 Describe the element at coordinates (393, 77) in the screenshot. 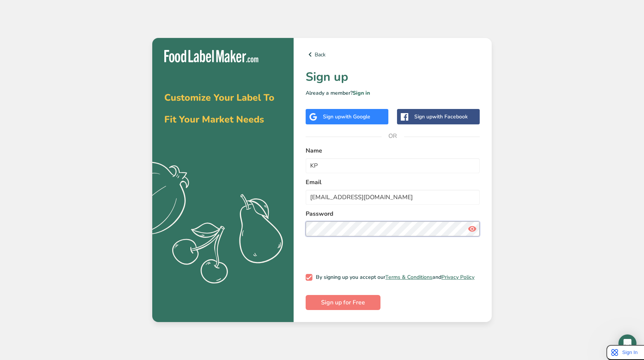

I see `h1: Sign up` at that location.